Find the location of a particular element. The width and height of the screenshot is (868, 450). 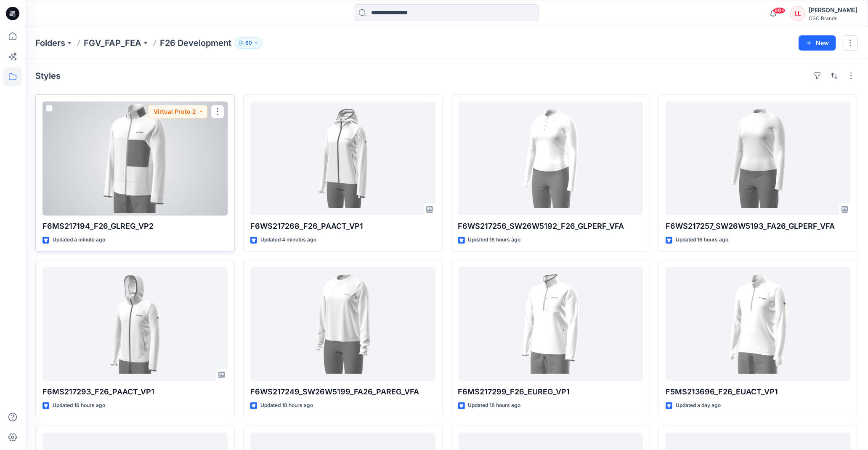

p: F6WS217268_F26_PAACT_VP1 is located at coordinates (343, 226).